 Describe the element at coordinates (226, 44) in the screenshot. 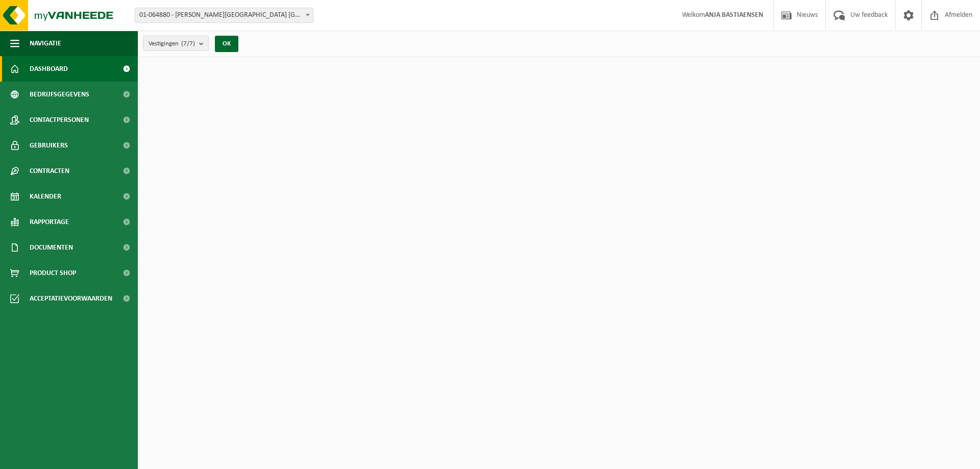

I see `button: OK` at that location.